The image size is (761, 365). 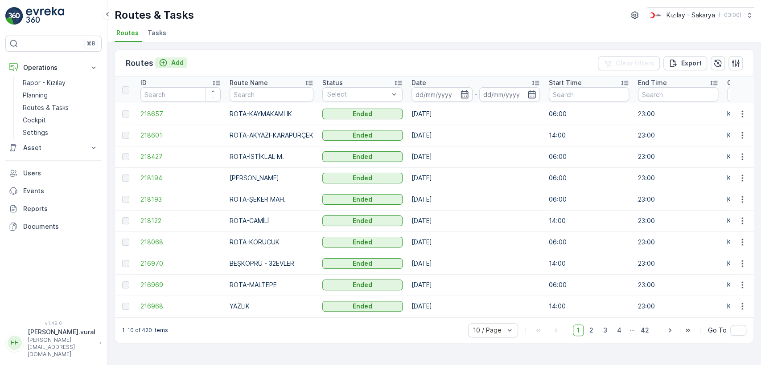 What do you see at coordinates (565, 83) in the screenshot?
I see `p: Start Time` at bounding box center [565, 83].